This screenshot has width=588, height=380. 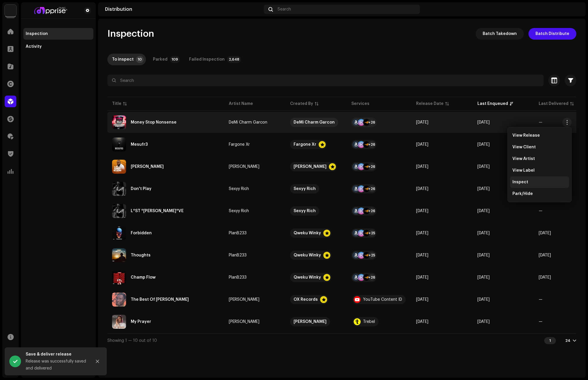 What do you see at coordinates (175, 60) in the screenshot?
I see `p-badge: 109` at bounding box center [175, 60].